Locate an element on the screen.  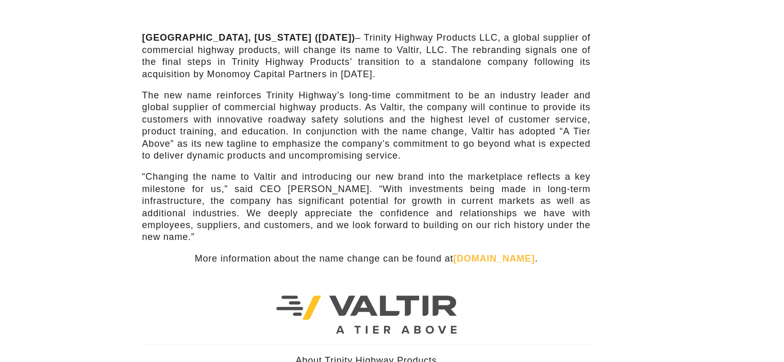
p: More information about the name change can be found at . is located at coordinates (367, 259).